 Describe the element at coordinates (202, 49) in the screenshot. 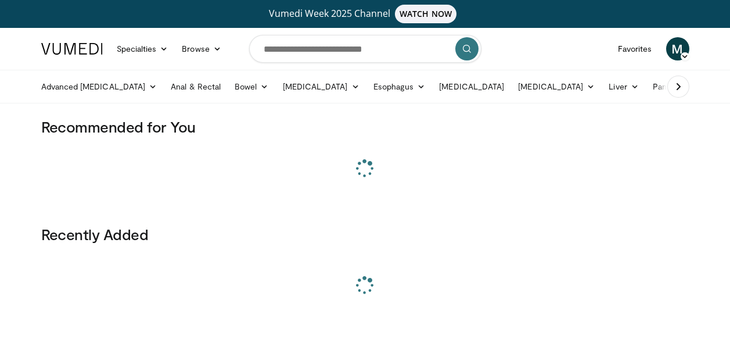

I see `a: Browse` at that location.